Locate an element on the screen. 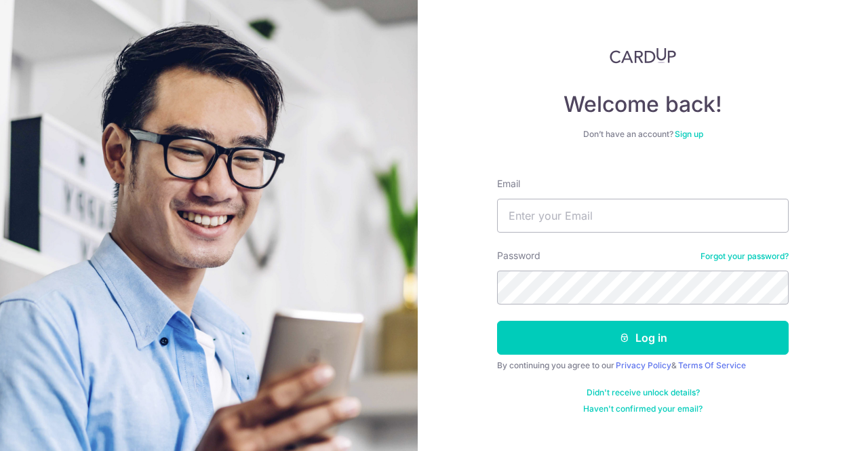 Image resolution: width=868 pixels, height=451 pixels. img: CardUp Logo is located at coordinates (642, 56).